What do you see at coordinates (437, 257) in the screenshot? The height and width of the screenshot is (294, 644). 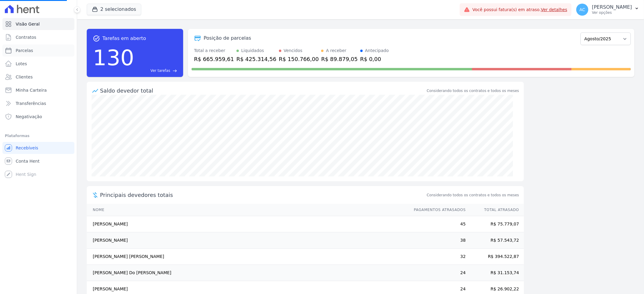 I see `td: 32` at bounding box center [437, 257].